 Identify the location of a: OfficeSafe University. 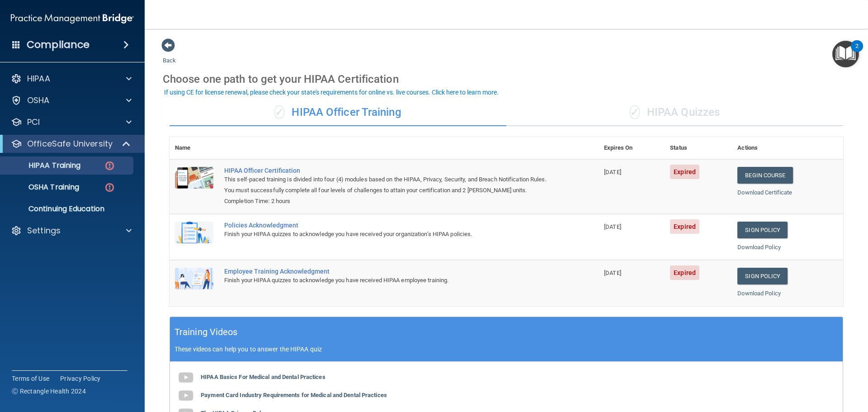
(71, 143).